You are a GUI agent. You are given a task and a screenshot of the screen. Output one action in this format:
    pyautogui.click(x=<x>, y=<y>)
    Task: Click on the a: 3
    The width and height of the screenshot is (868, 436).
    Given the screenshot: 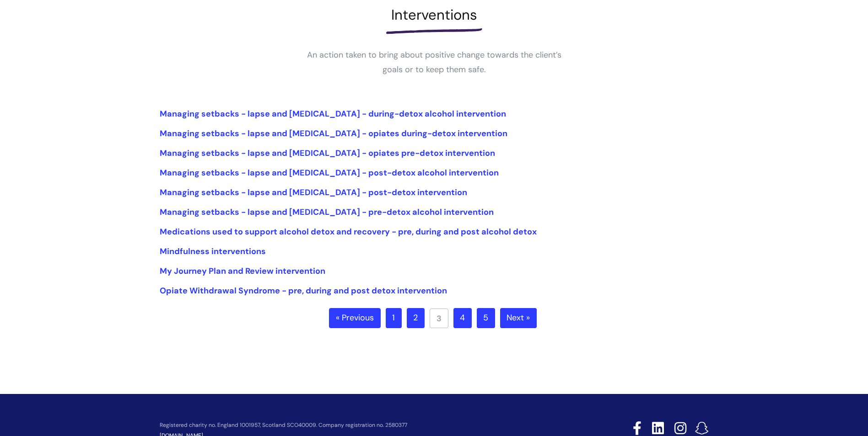 What is the action you would take?
    pyautogui.click(x=439, y=318)
    